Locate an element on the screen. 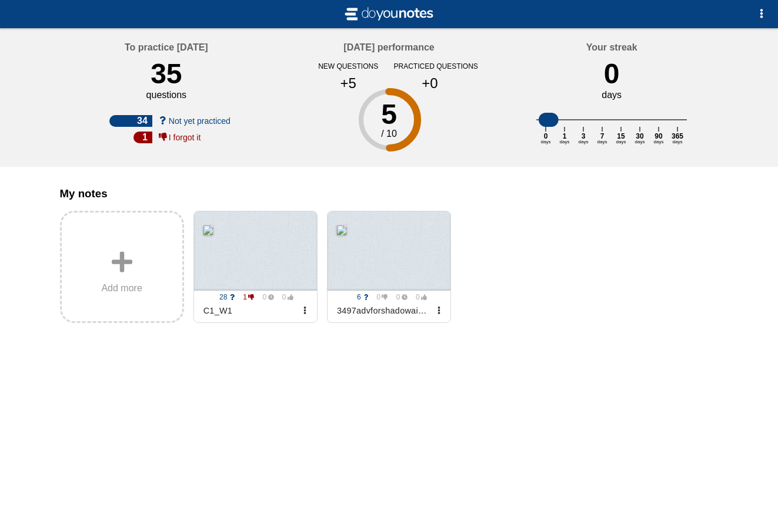  text: 0 is located at coordinates (545, 136).